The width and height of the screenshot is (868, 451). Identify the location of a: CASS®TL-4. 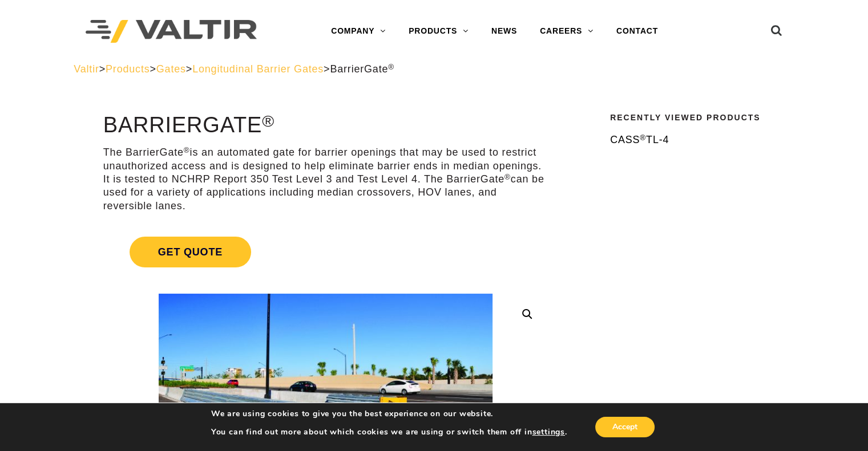
(699, 140).